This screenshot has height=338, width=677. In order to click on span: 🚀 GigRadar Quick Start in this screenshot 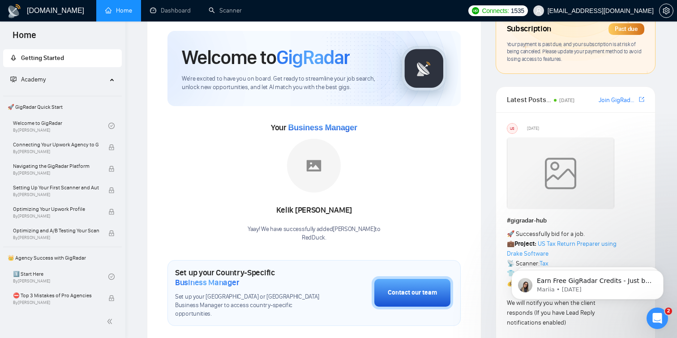, I will do `click(62, 107)`.